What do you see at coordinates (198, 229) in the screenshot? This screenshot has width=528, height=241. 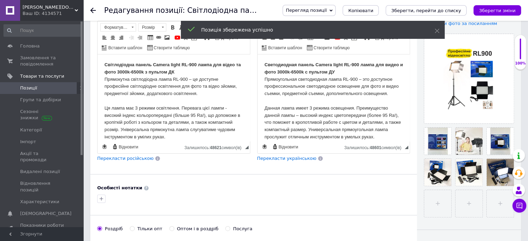 I see `div: Оптом і в роздріб` at bounding box center [198, 229].